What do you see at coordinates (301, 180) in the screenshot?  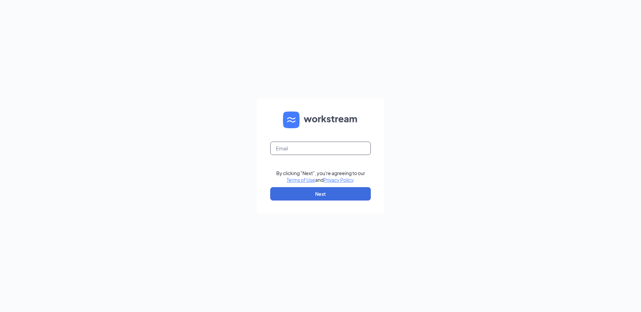 I see `a: Terms of Use` at bounding box center [301, 180].